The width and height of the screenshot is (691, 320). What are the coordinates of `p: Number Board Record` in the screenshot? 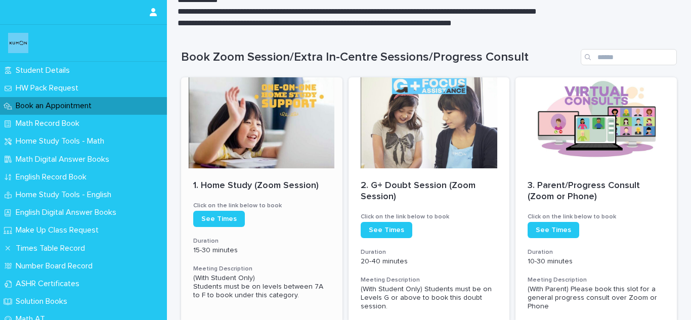 It's located at (56, 266).